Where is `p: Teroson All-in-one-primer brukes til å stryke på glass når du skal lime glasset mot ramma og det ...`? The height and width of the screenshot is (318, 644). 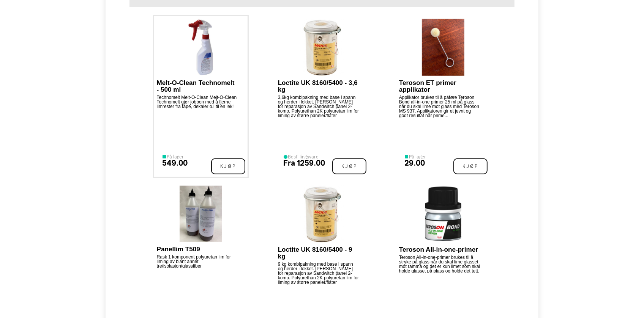
p: Teroson All-in-one-primer brukes til å stryke på glass når du skal lime glasset mot ramma og det ... is located at coordinates (439, 265).